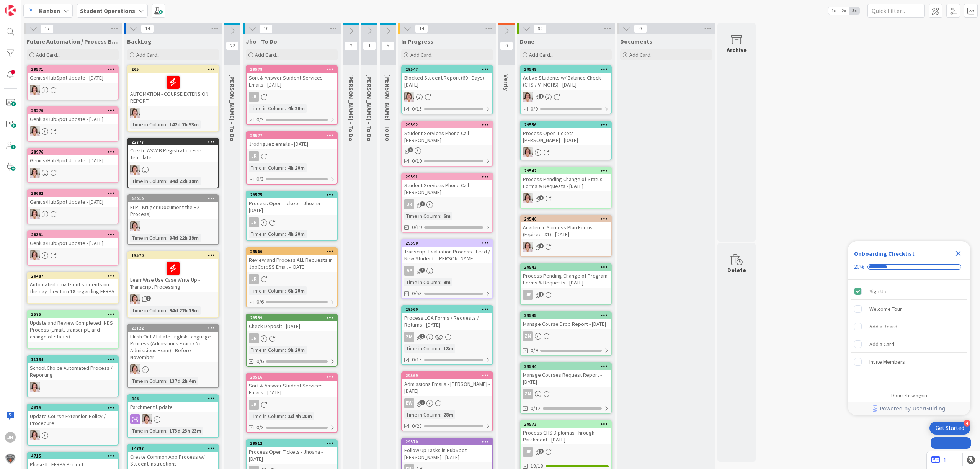  I want to click on input: Quick Filter..., so click(896, 11).